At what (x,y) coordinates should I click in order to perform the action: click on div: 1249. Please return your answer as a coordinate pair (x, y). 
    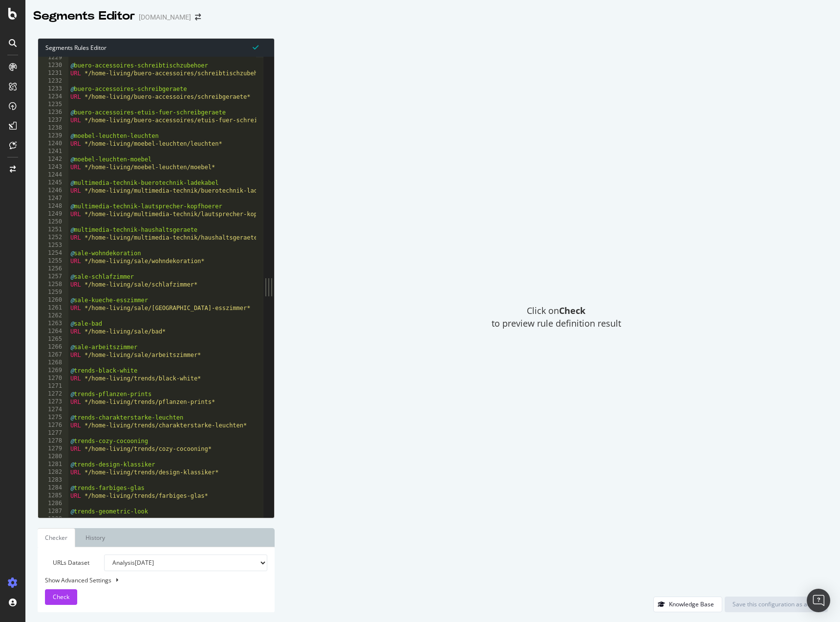
    Looking at the image, I should click on (53, 214).